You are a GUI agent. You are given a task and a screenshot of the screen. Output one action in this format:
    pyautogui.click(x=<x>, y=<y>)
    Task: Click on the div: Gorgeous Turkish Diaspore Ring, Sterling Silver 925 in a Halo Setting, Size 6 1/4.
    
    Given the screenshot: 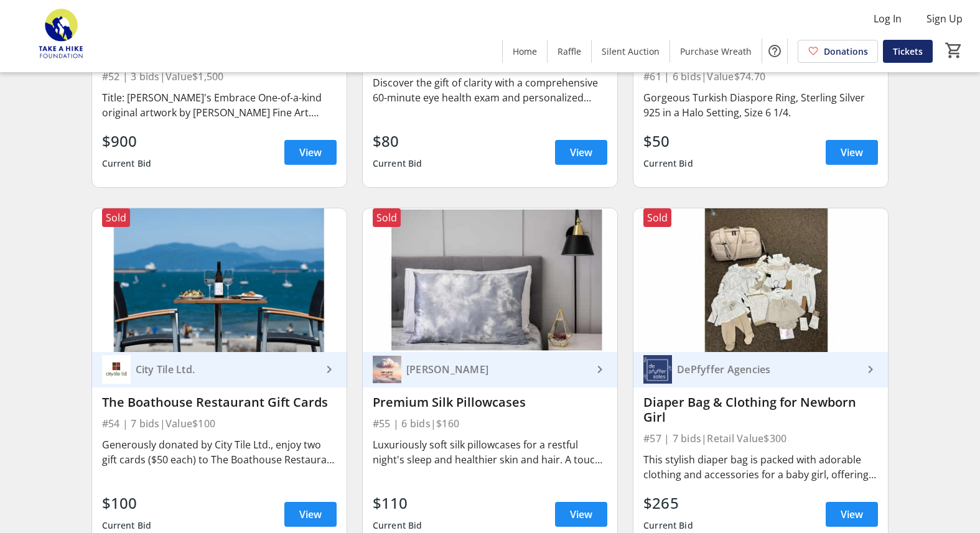 What is the action you would take?
    pyautogui.click(x=760, y=105)
    